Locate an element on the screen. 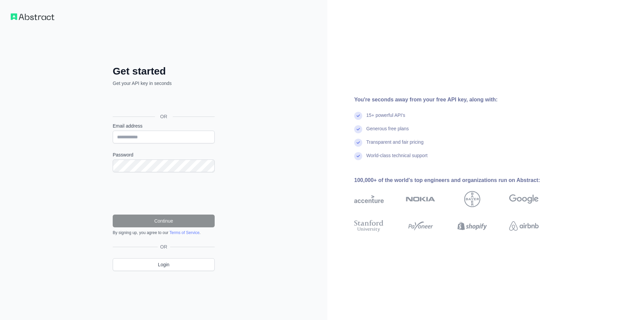 Image resolution: width=644 pixels, height=320 pixels. img: accenture is located at coordinates (369, 199).